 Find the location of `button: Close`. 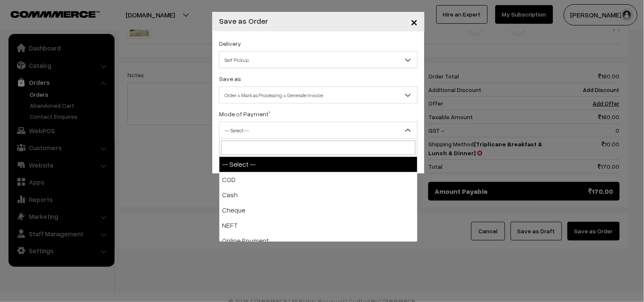

button: Close is located at coordinates (414, 22).